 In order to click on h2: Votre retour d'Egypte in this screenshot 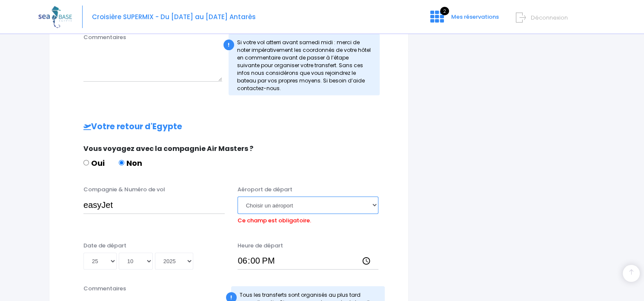, I will do `click(229, 127)`.